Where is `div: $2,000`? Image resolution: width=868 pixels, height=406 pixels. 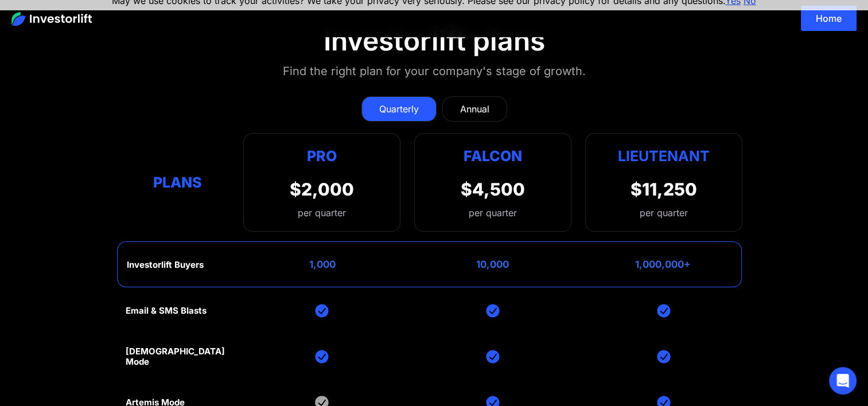
div: $2,000 is located at coordinates (322, 190).